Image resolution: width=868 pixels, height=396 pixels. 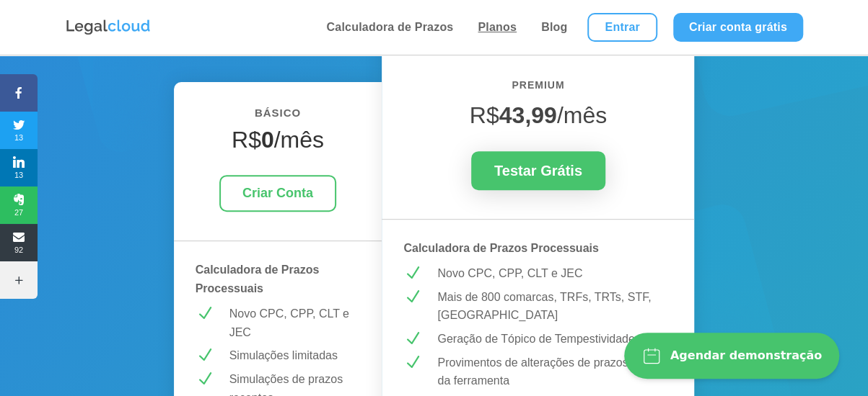 What do you see at coordinates (277, 193) in the screenshot?
I see `a: Criar Conta` at bounding box center [277, 193].